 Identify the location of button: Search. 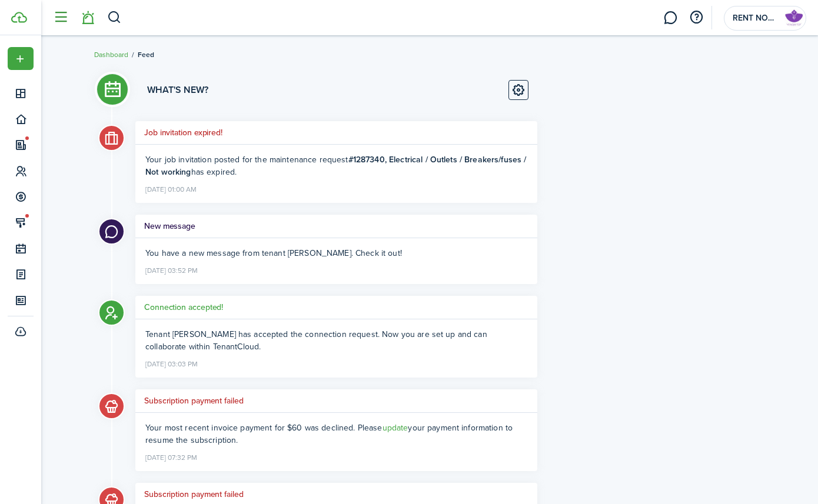
(114, 18).